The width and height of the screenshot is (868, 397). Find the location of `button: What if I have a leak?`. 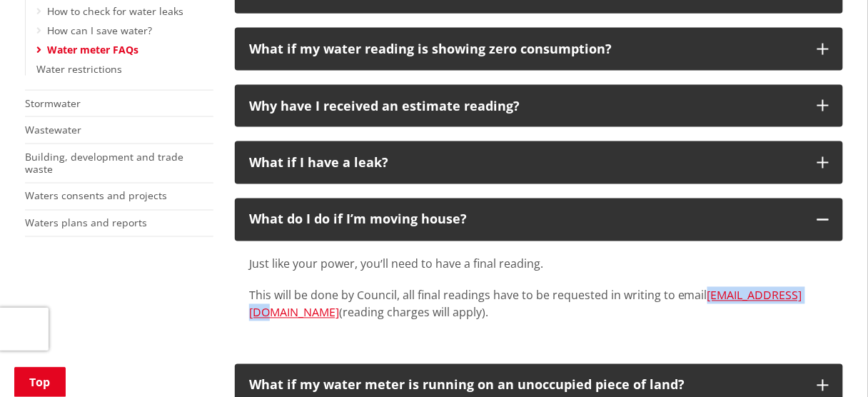

button: What if I have a leak? is located at coordinates (539, 163).